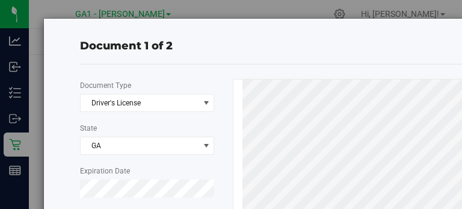  I want to click on span: Driver's License, so click(139, 103).